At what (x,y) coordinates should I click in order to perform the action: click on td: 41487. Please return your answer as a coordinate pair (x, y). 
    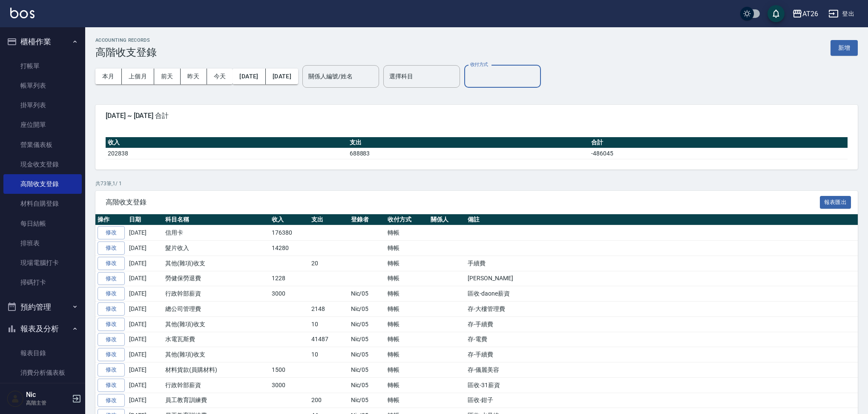
    Looking at the image, I should click on (329, 340).